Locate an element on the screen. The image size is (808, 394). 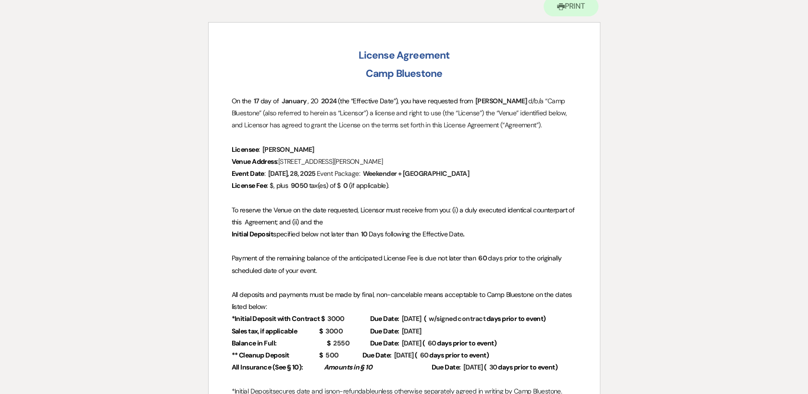
span: 2550 is located at coordinates (341, 343).